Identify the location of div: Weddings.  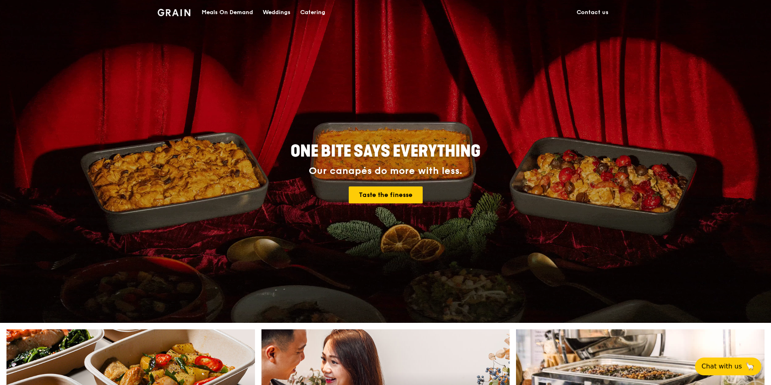
(276, 13).